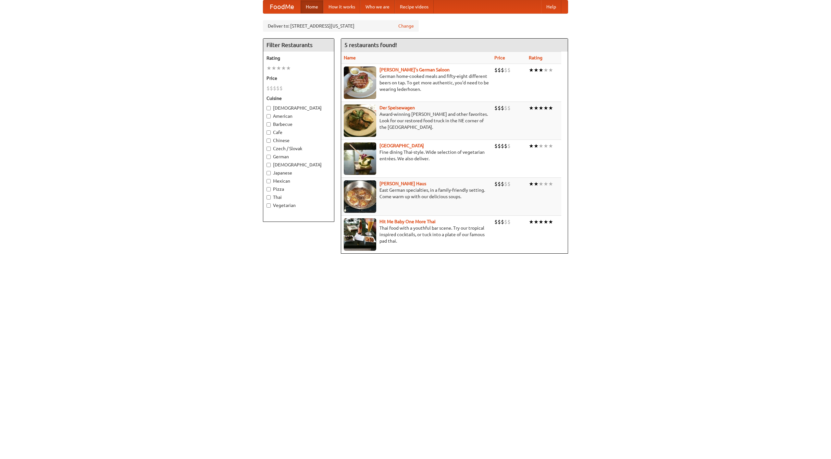 This screenshot has width=831, height=459. What do you see at coordinates (268, 149) in the screenshot?
I see `input: Czech / Slovak` at bounding box center [268, 149].